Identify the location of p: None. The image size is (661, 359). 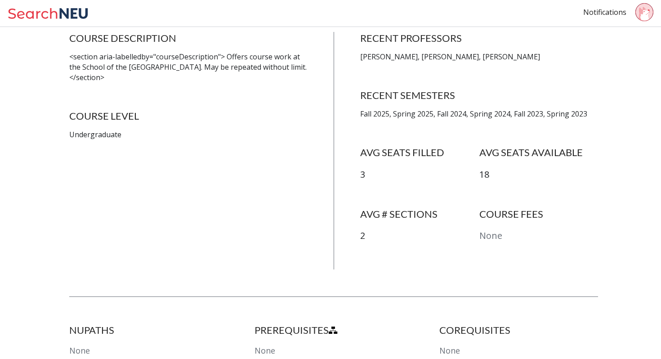
(538, 235).